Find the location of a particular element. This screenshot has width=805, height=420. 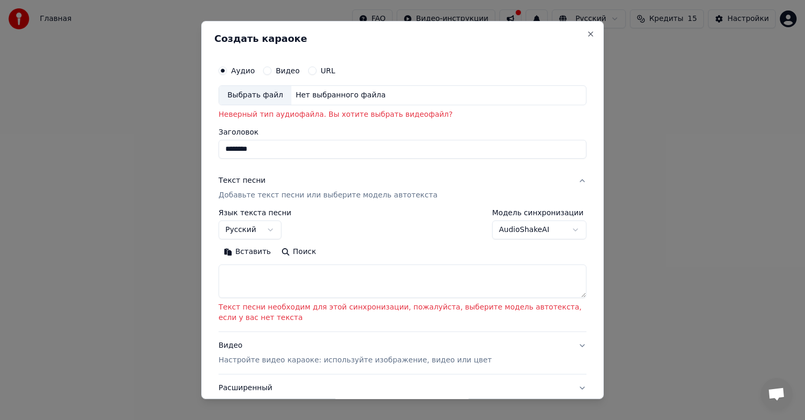

p: Текст песни необходим для этой синхронизации, пожалуйста, выберите модель автотекста, если у вас ... is located at coordinates (403, 313).